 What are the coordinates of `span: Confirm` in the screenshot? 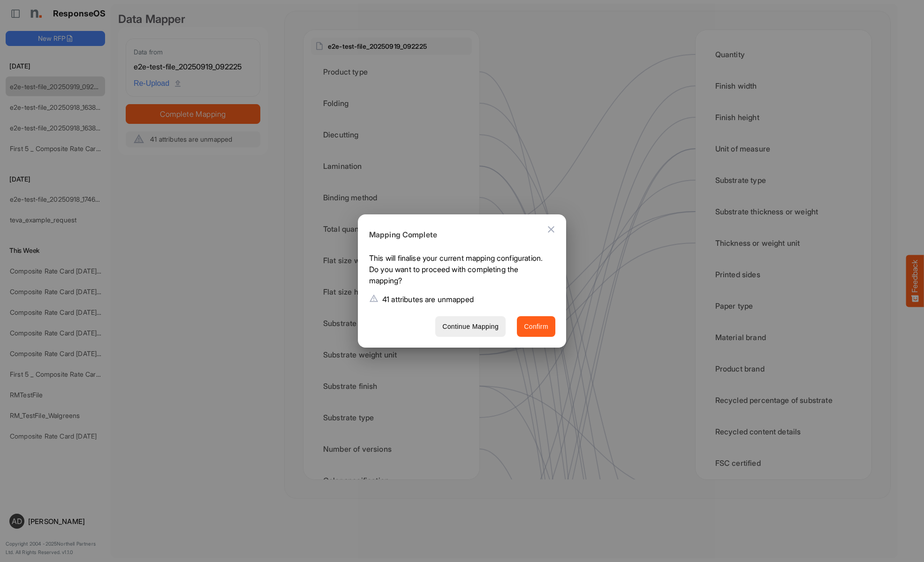 It's located at (536, 327).